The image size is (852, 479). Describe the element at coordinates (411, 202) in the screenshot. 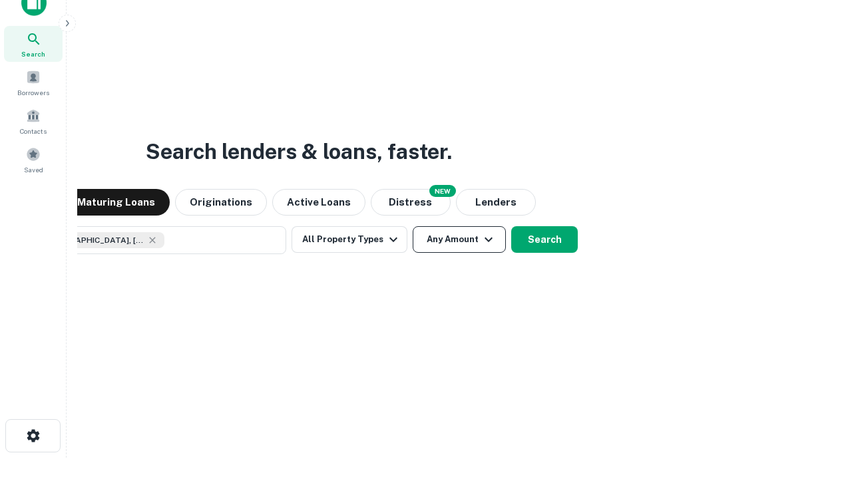

I see `button: Search distressed loans with lien and other non-mortgage details.` at that location.